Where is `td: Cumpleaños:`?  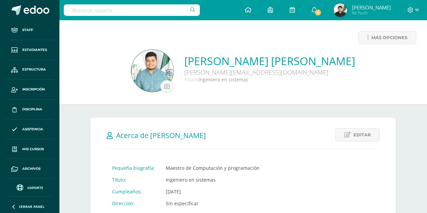 td: Cumpleaños: is located at coordinates (133, 191).